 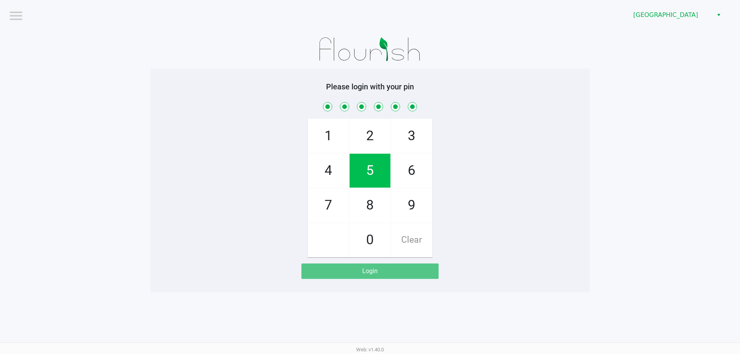 I want to click on button: Select, so click(x=719, y=15).